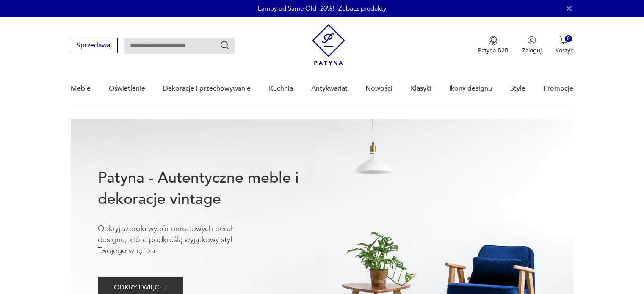 This screenshot has height=294, width=644. I want to click on img: Ikonka użytkownika, so click(532, 40).